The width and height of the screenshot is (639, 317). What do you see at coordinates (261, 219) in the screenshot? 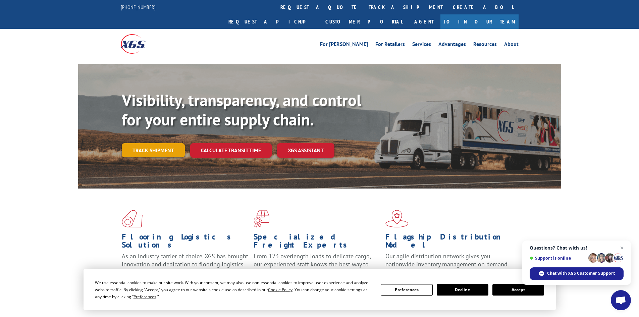
I see `img: xgs-icon-focused-on-flooring-red` at bounding box center [261, 219].